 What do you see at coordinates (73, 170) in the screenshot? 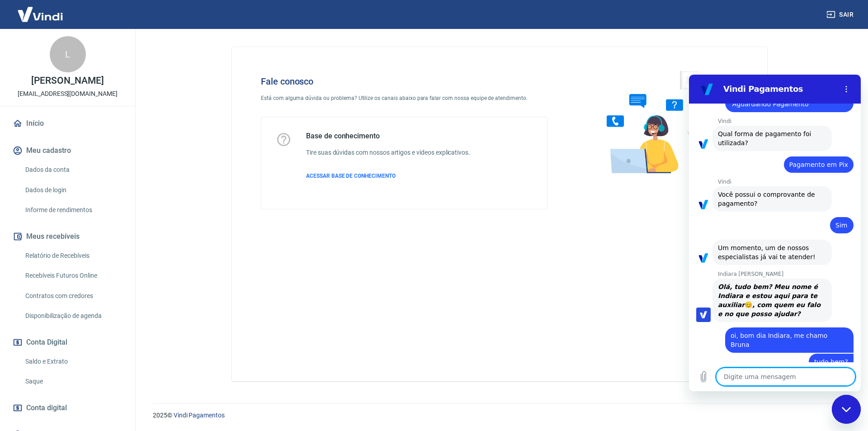
I see `a: Dados da conta` at bounding box center [73, 170].